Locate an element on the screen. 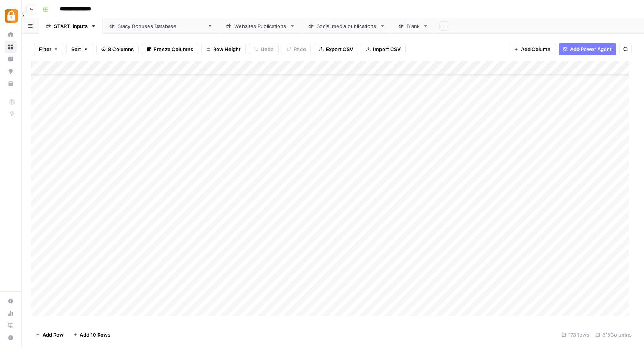 The width and height of the screenshot is (644, 347). button: Add Power Agent is located at coordinates (588, 49).